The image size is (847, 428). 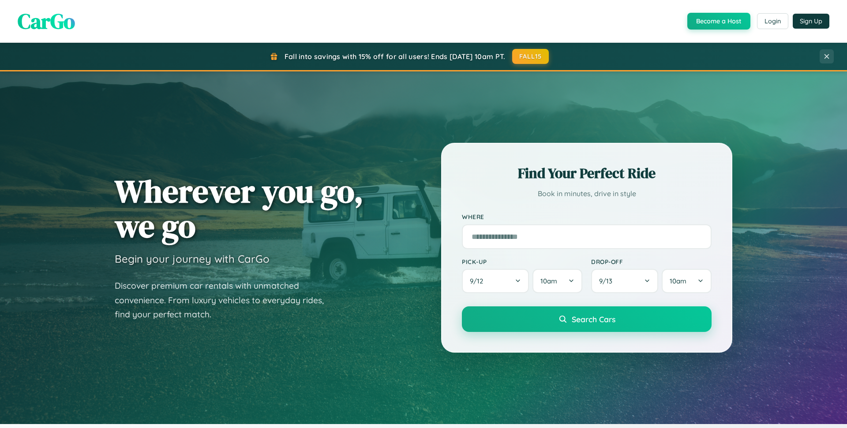 I want to click on button: Search Cars, so click(x=587, y=319).